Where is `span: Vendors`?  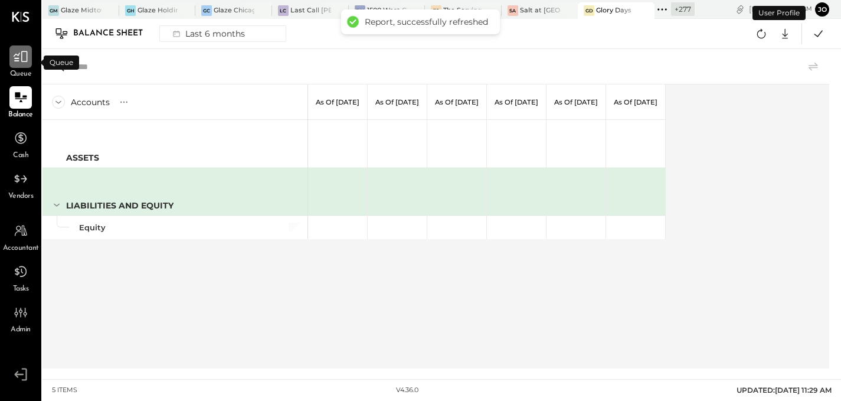
span: Vendors is located at coordinates (21, 196).